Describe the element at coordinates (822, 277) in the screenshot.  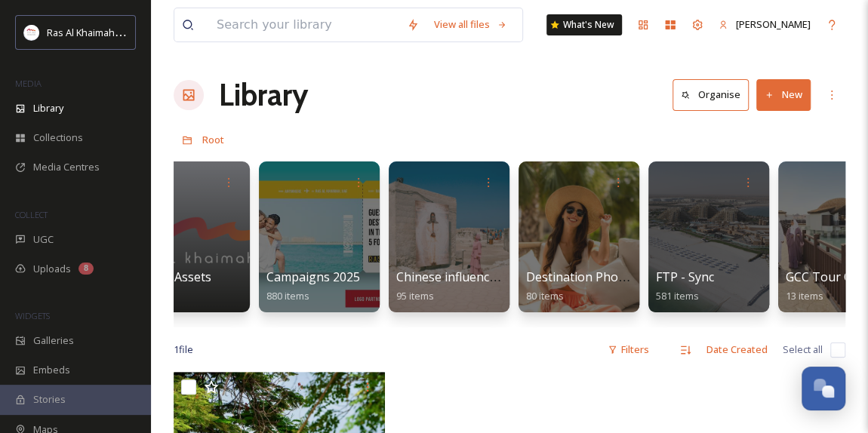
I see `span: GCC Tour Op` at that location.